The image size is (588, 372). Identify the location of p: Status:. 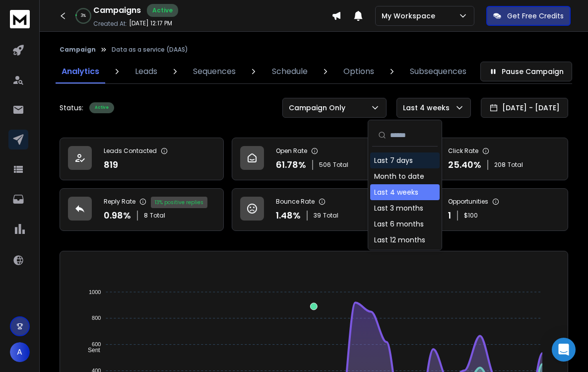
(71, 108).